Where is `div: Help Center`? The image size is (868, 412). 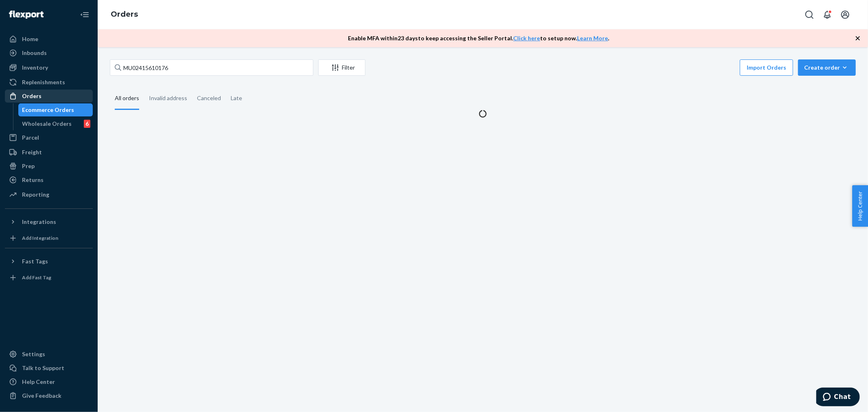
div: Help Center is located at coordinates (38, 381).